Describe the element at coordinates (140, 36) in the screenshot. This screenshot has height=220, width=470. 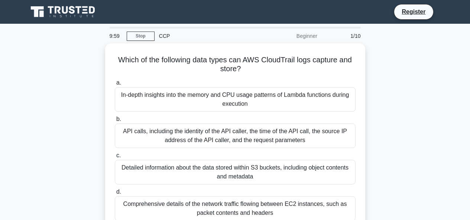
I see `a: Stop` at that location.